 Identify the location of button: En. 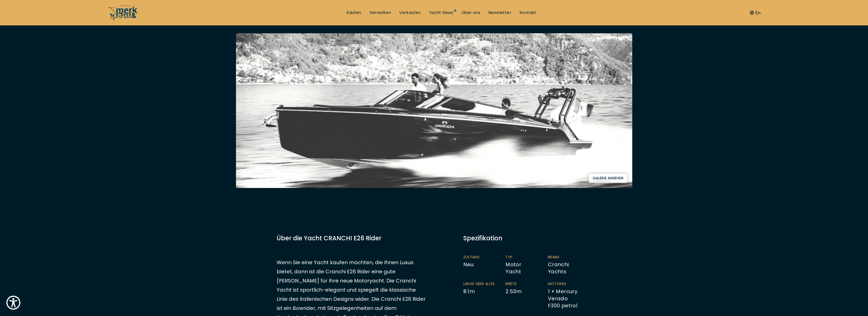
(755, 12).